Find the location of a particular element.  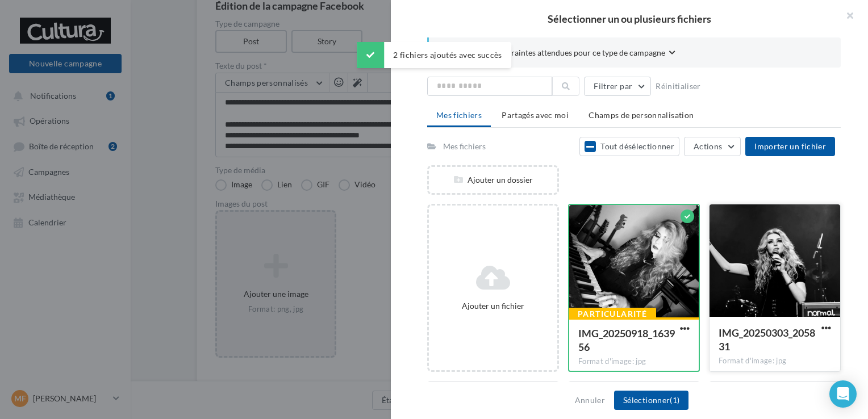

button: Consulter les contraintes attendues pour ce type de campagne is located at coordinates (561, 53).